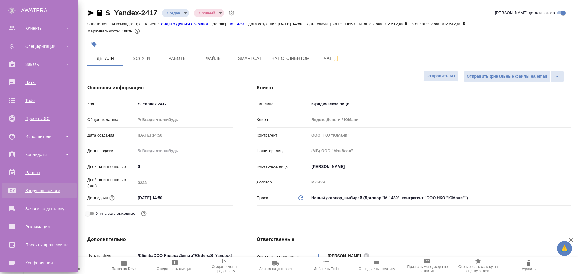 The image size is (578, 274). I want to click on p: Код, so click(111, 104).